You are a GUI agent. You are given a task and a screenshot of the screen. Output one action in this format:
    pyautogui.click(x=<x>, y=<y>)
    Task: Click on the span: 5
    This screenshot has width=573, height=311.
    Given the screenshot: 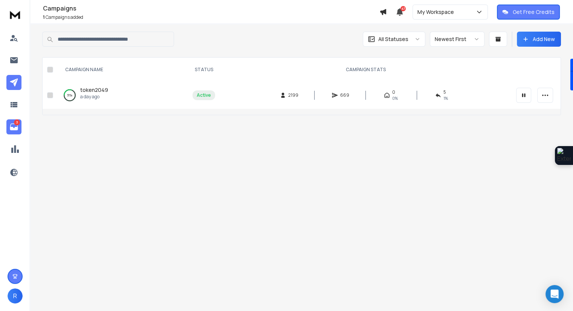 What is the action you would take?
    pyautogui.click(x=445, y=92)
    